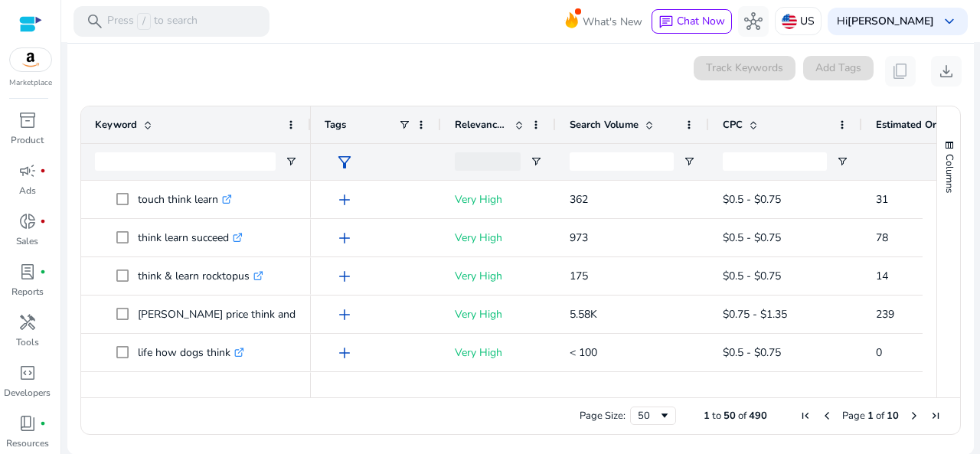 The width and height of the screenshot is (980, 454). I want to click on button: hub, so click(754, 21).